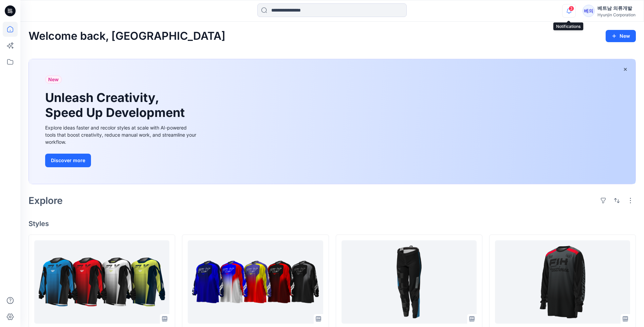  Describe the element at coordinates (122, 160) in the screenshot. I see `a: Discover more` at that location.